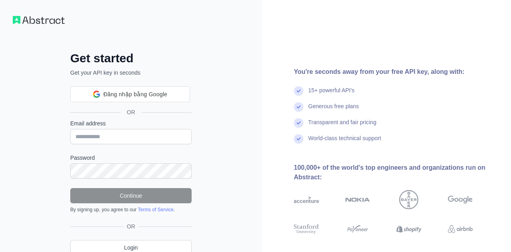 Image resolution: width=511 pixels, height=252 pixels. What do you see at coordinates (357, 199) in the screenshot?
I see `img: nokia` at bounding box center [357, 199].